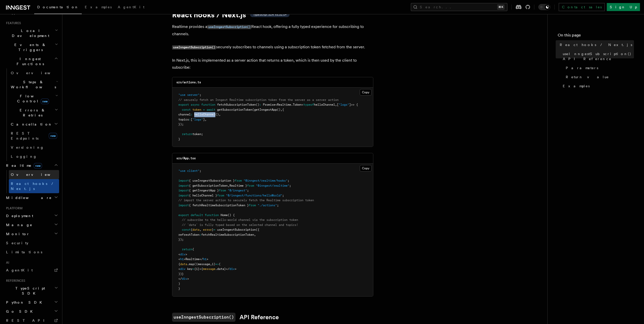  What do you see at coordinates (19, 215) in the screenshot?
I see `span: Deployment` at bounding box center [19, 215].